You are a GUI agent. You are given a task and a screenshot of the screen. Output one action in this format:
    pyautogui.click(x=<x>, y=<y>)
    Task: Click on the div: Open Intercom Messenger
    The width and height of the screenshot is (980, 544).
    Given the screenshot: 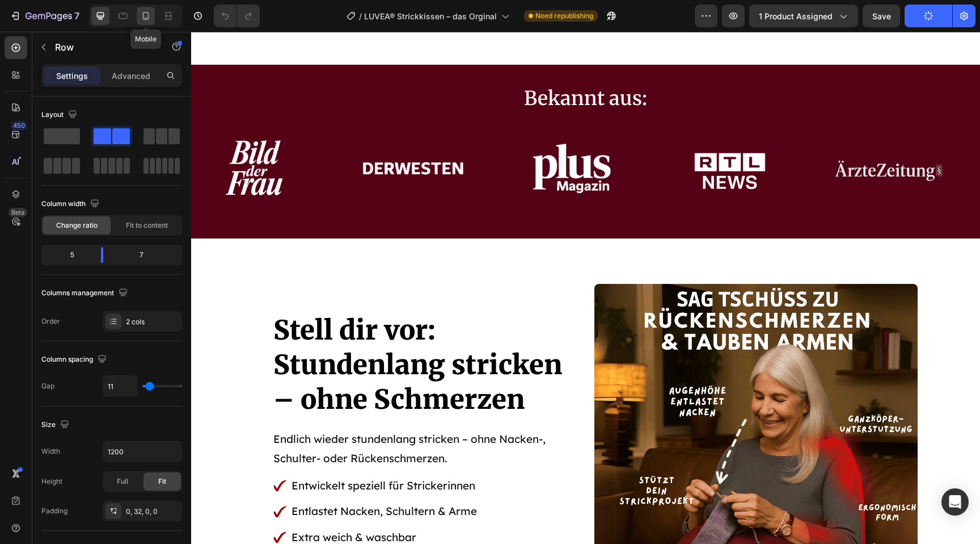 What is the action you would take?
    pyautogui.click(x=955, y=502)
    